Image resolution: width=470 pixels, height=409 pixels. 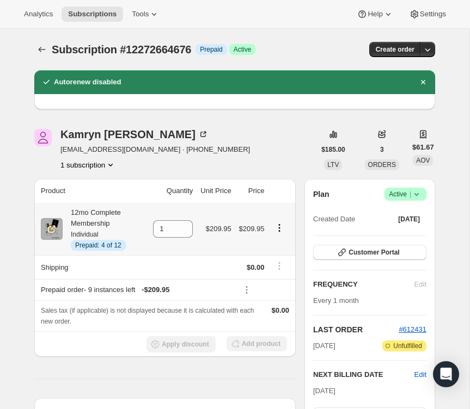 What do you see at coordinates (92, 14) in the screenshot?
I see `span: Subscriptions` at bounding box center [92, 14].